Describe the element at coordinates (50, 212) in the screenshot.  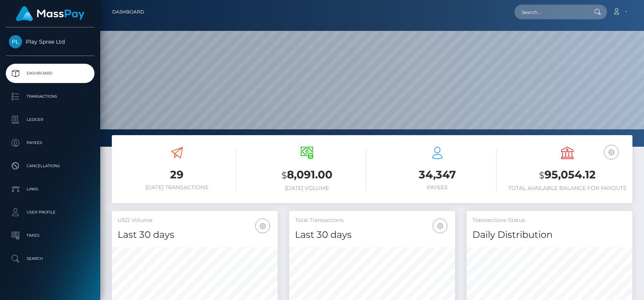
I see `a: User Profile` at that location.